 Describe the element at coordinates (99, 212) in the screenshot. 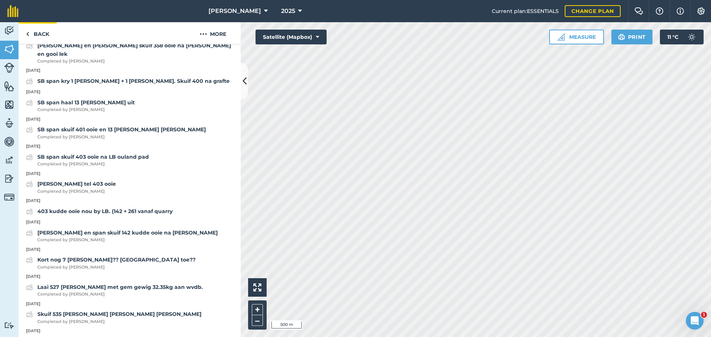

I see `a: 403 kudde ooie nou by LB. (142 + 261 vanaf quarry` at that location.